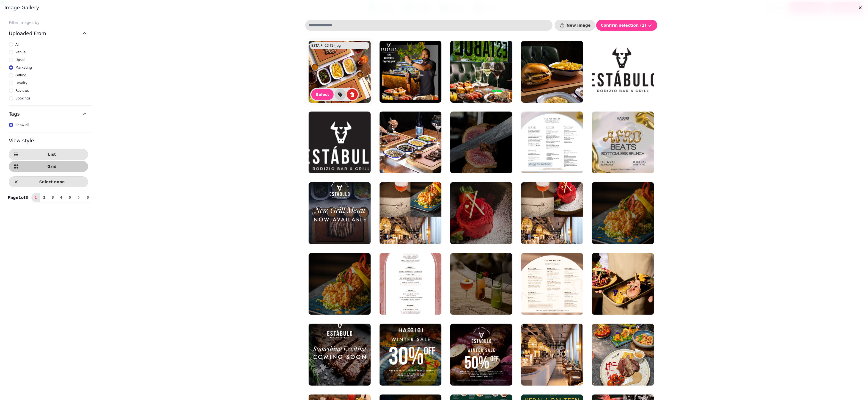 This screenshot has height=400, width=868. I want to click on h3: View style, so click(48, 141).